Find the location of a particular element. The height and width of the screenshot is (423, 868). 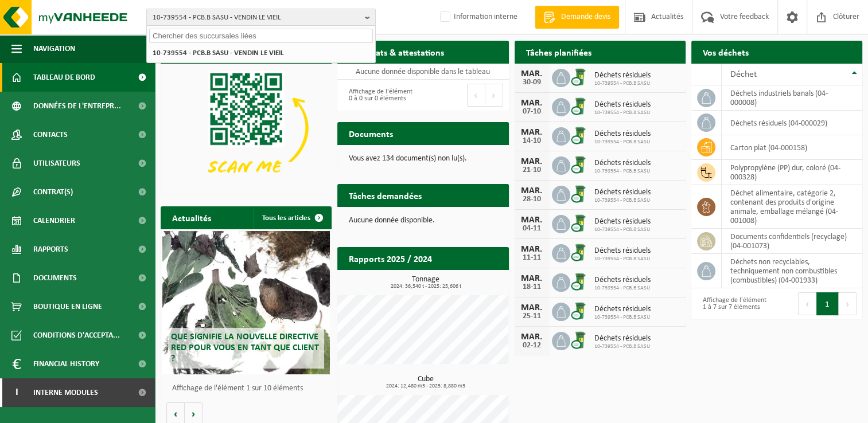

p: Vous avez 134 document(s) non lu(s). is located at coordinates (423, 158).